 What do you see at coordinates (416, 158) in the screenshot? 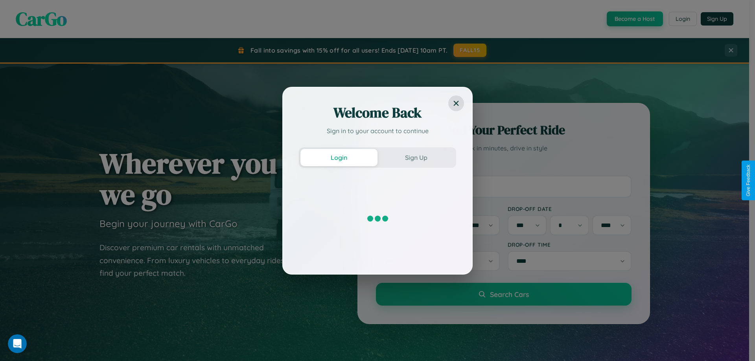
I see `button: Sign Up` at bounding box center [416, 158].